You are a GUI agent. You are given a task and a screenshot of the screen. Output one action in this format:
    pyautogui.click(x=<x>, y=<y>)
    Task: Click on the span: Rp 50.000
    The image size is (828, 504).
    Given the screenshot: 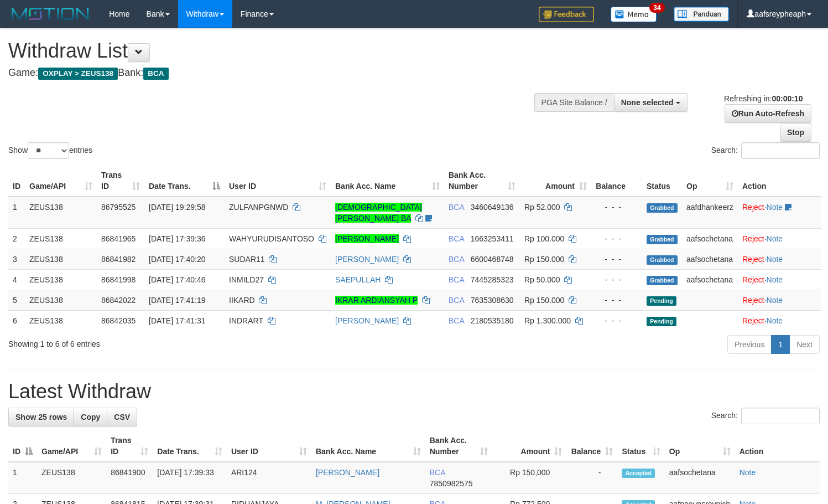 What is the action you would take?
    pyautogui.click(x=542, y=280)
    